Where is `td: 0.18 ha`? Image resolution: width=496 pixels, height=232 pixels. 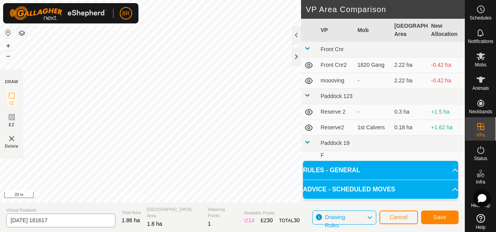
td: 0.18 ha is located at coordinates (409, 127).